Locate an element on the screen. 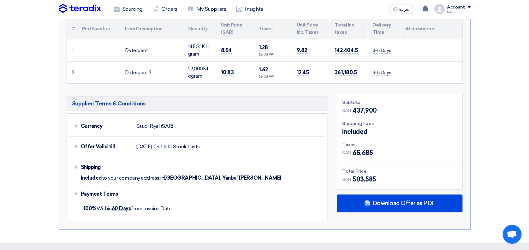 The image size is (529, 250). th: Taxes is located at coordinates (273, 28).